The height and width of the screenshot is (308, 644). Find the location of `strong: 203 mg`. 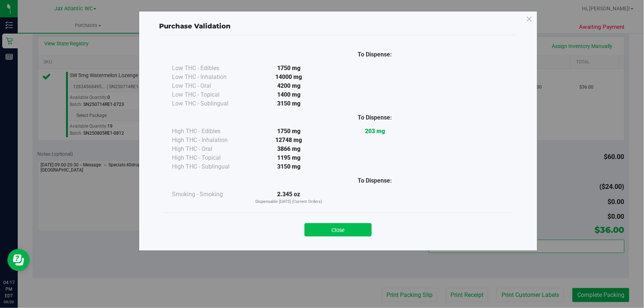

strong: 203 mg is located at coordinates (375, 131).